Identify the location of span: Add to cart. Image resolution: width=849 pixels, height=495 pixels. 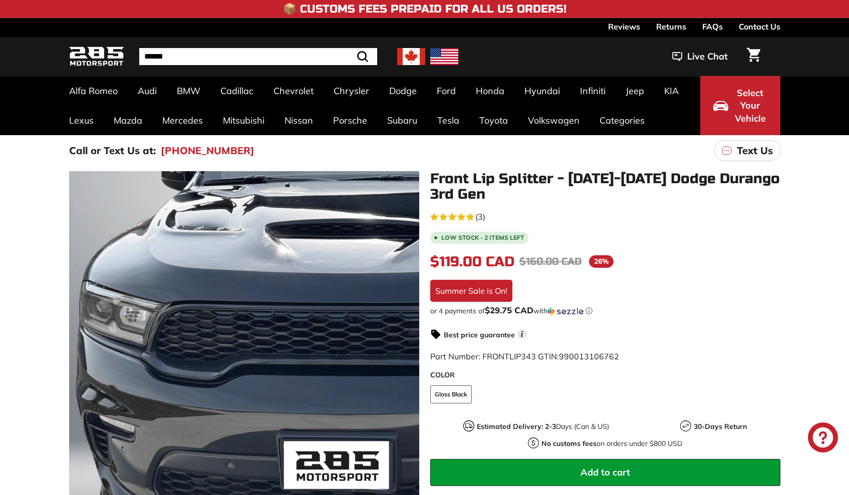
(605, 472).